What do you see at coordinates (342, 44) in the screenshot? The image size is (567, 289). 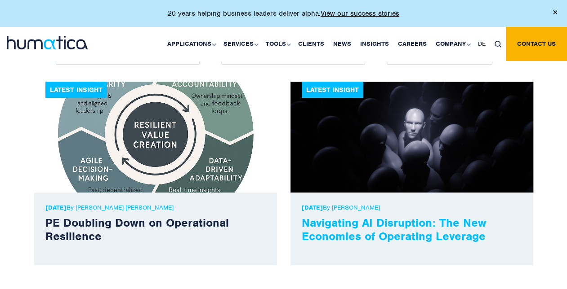 I see `a: News` at bounding box center [342, 44].